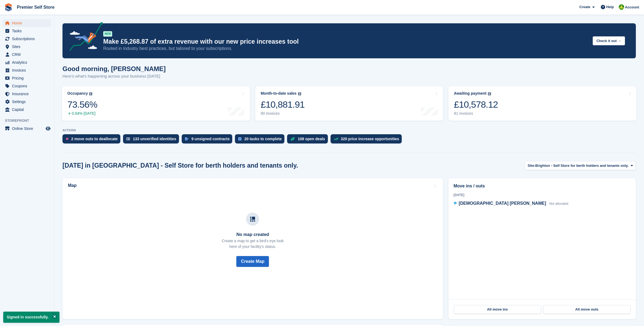 This screenshot has width=644, height=326. What do you see at coordinates (28, 110) in the screenshot?
I see `span: Capital` at bounding box center [28, 110].